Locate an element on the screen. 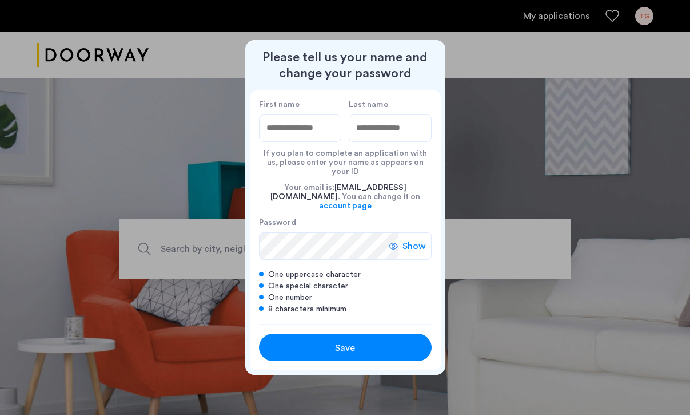 This screenshot has width=690, height=415. h2: Please tell us your name and change your password is located at coordinates (345, 65).